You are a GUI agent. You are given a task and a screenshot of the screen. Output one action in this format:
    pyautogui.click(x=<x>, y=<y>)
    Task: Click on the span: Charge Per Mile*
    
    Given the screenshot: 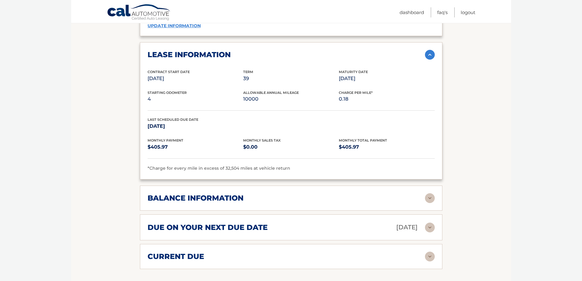 What is the action you would take?
    pyautogui.click(x=356, y=93)
    